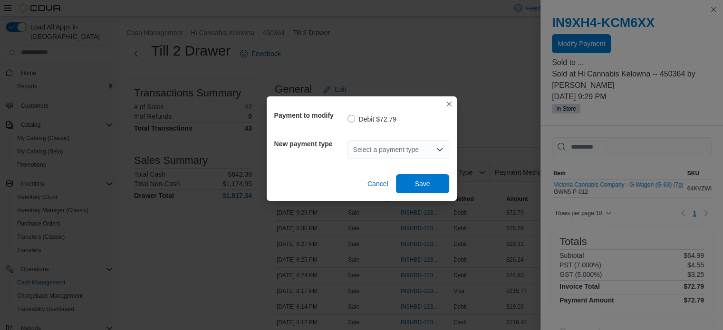  I want to click on button: Save, so click(422, 184).